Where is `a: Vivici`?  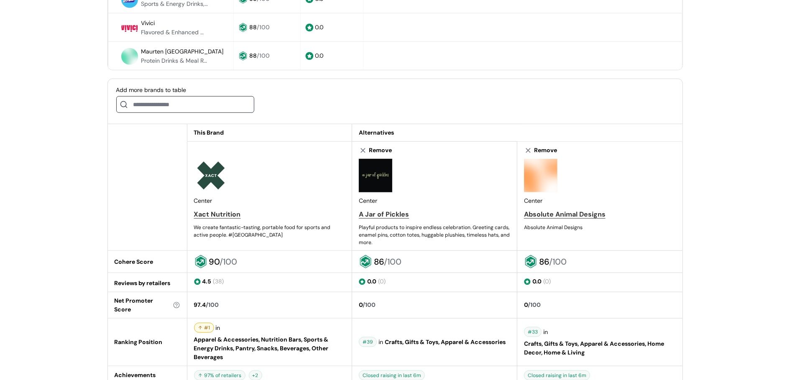 a: Vivici is located at coordinates (148, 23).